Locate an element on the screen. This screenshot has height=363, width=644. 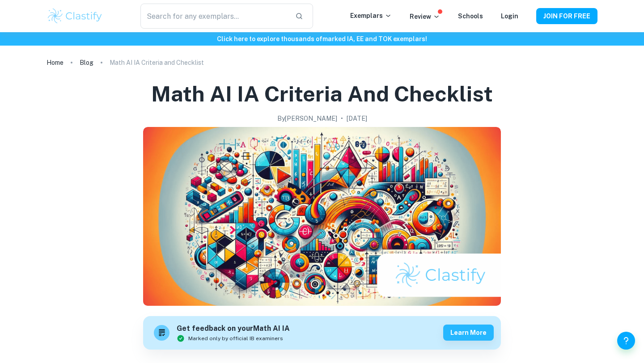
img: Clastify logo is located at coordinates (75, 16).